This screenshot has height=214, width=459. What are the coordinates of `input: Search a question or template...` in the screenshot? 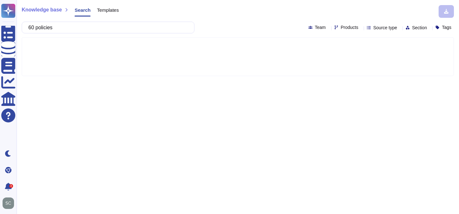 It's located at (106, 27).